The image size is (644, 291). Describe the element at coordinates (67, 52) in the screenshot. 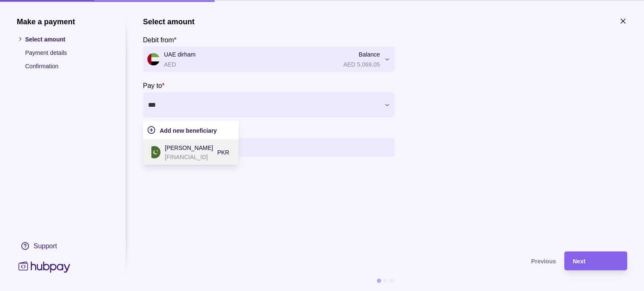

I see `p: Payment details` at that location.